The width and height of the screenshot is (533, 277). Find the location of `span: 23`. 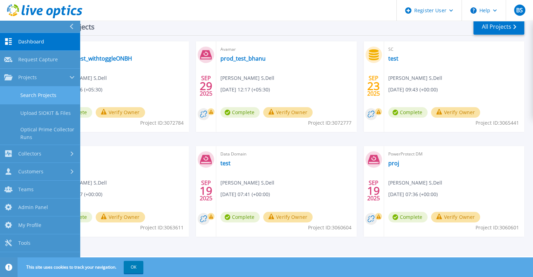

span: 23 is located at coordinates (373, 86).